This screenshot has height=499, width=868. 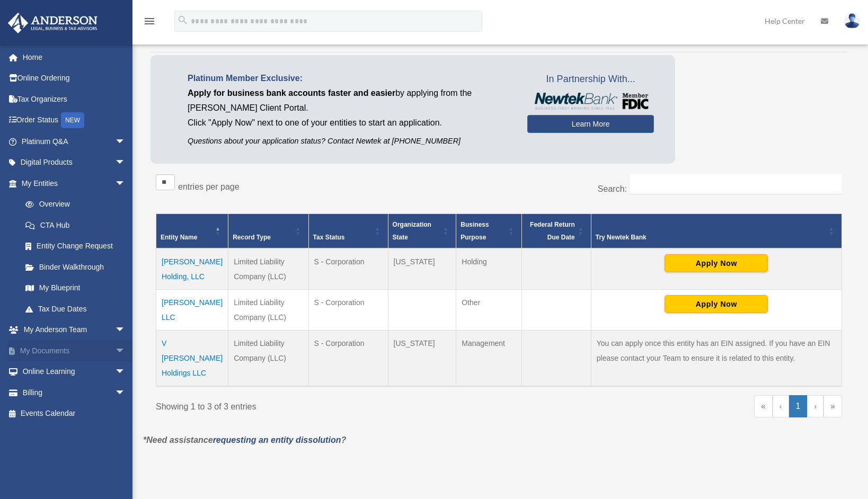 I want to click on td: Holding, so click(x=488, y=269).